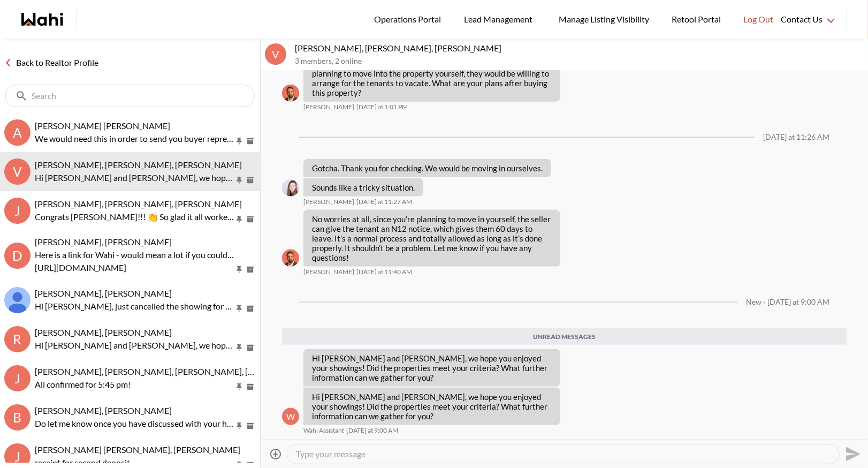  What do you see at coordinates (432, 238) in the screenshot?
I see `p: No worries at all, since you’re planning to move in yourself, the seller can give the tenant an N...` at bounding box center [432, 238].